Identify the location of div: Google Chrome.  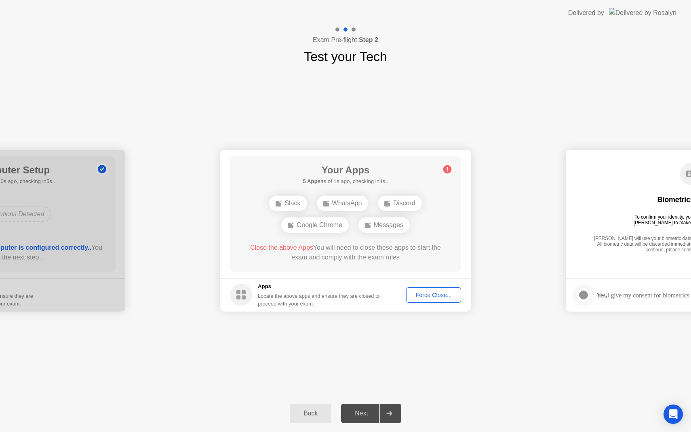
(315, 225).